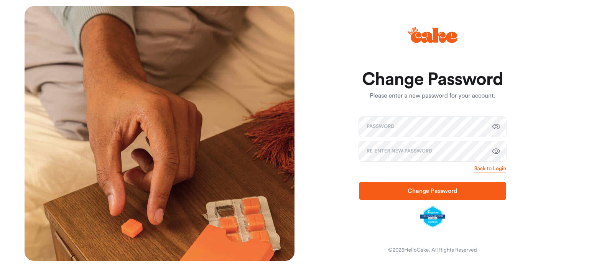 The image size is (589, 267). What do you see at coordinates (490, 168) in the screenshot?
I see `a: Back to Login` at bounding box center [490, 168].